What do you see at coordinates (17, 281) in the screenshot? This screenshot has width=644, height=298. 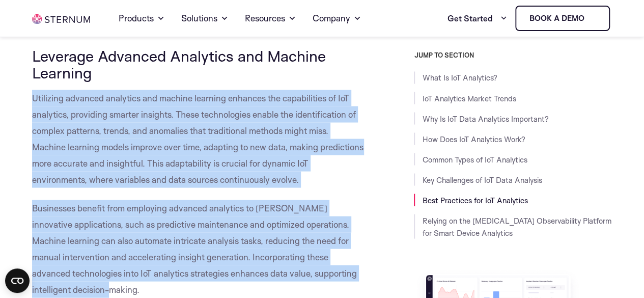 I see `button: Open CMP widget` at bounding box center [17, 281].